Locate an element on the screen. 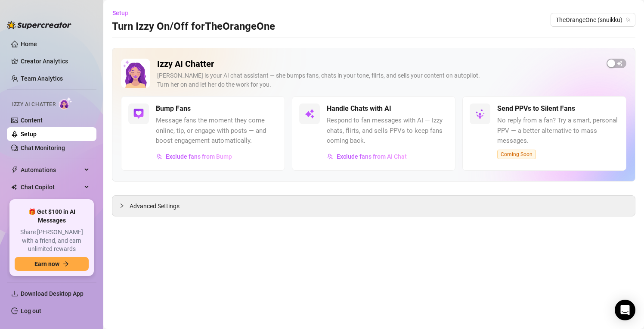 The image size is (644, 329). span: team is located at coordinates (628, 20).